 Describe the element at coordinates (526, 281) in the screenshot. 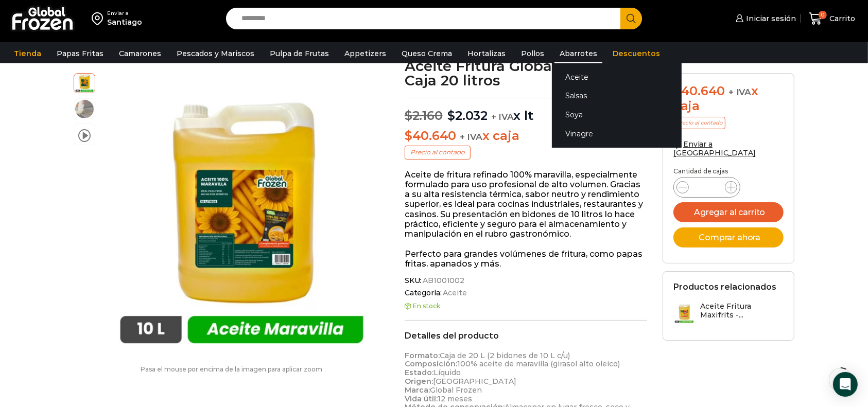

I see `span: SKU:` at that location.